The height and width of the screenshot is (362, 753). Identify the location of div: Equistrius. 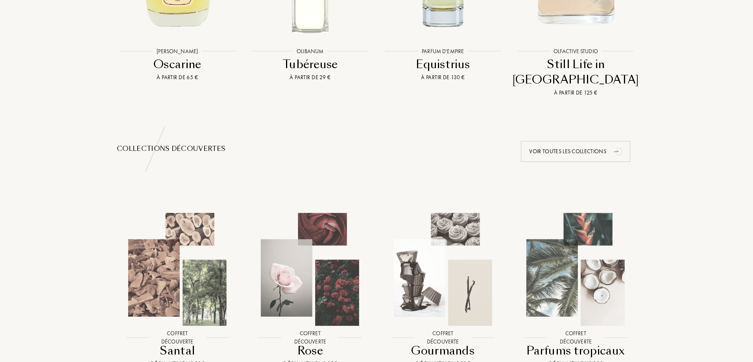
(443, 64).